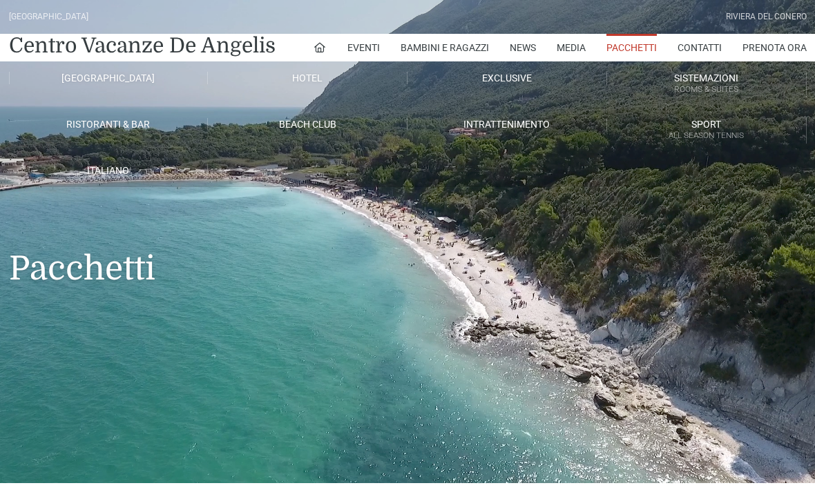 This screenshot has width=815, height=490. I want to click on a: Centro Vacanze De Angelis, so click(142, 46).